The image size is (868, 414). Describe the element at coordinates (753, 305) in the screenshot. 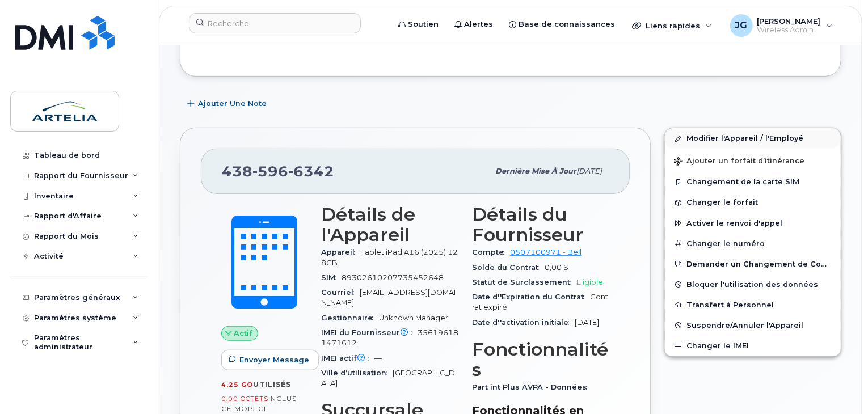

I see `button: Transfert à Personnel` at that location.